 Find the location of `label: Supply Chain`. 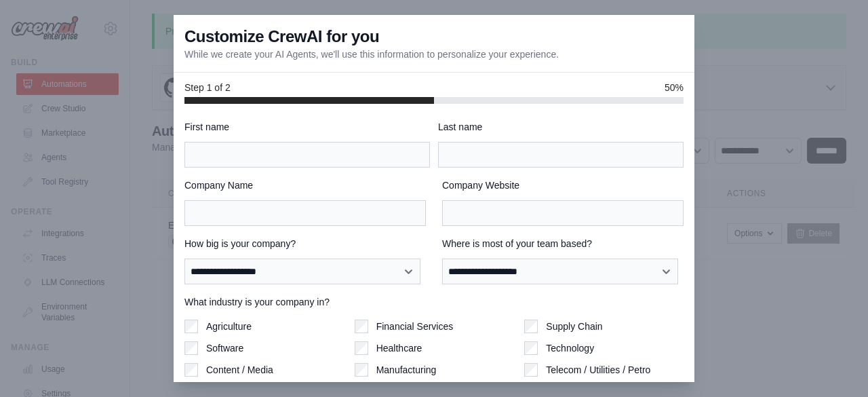

label: Supply Chain is located at coordinates (573, 327).